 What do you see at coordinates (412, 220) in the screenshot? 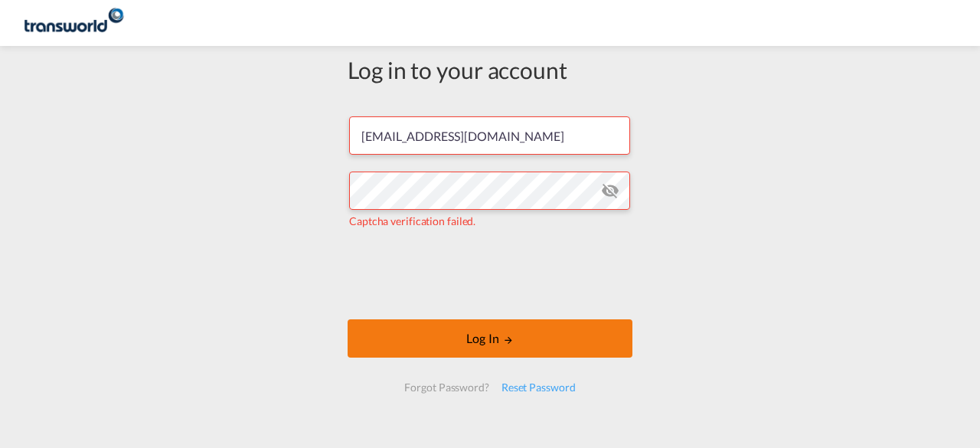
I see `span: Captcha verification failed.` at bounding box center [412, 220].